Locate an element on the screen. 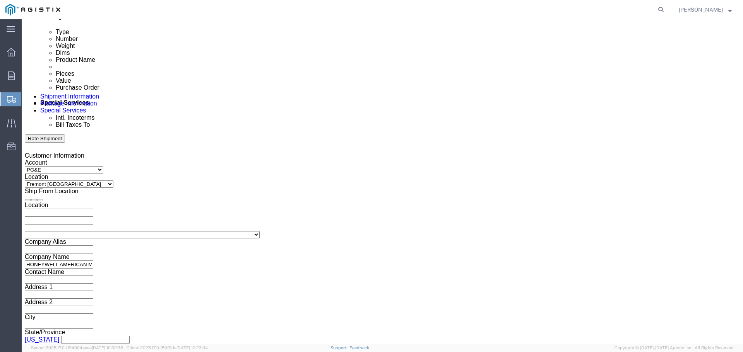  span: Client: 2025.17.0-159f9de is located at coordinates (167, 348).